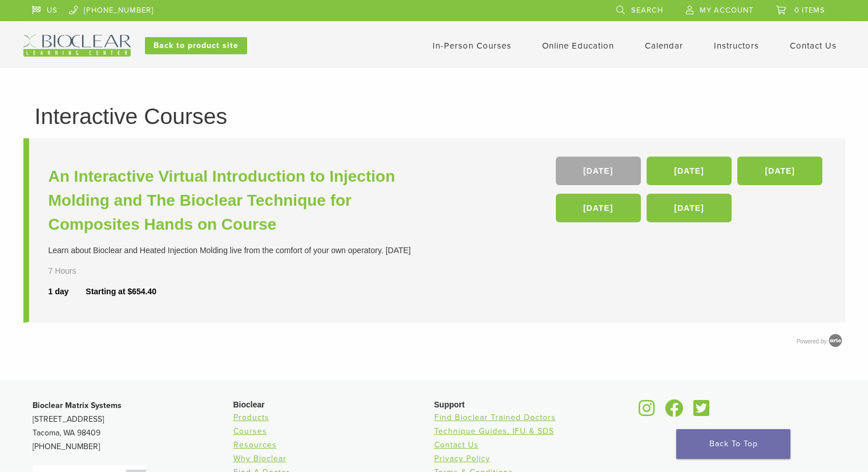  What do you see at coordinates (727, 10) in the screenshot?
I see `span: My Account` at bounding box center [727, 10].